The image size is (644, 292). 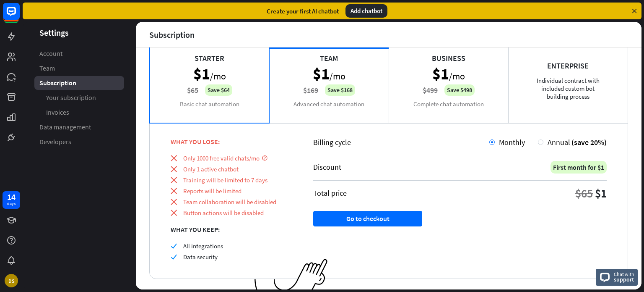 What do you see at coordinates (584, 193) in the screenshot?
I see `div: $65` at bounding box center [584, 193].